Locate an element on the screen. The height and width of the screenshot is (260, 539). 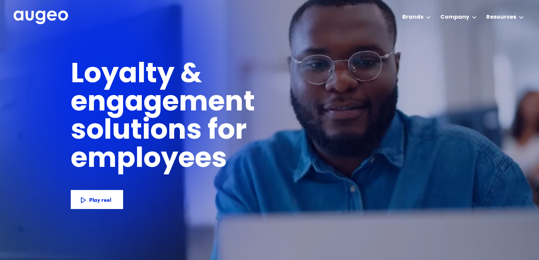
h1: employees is located at coordinates (155, 160).